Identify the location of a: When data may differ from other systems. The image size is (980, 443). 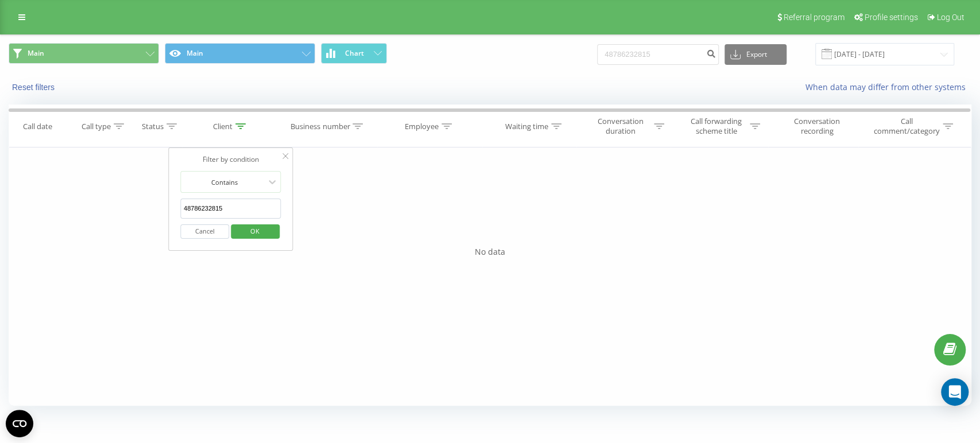
(888, 87).